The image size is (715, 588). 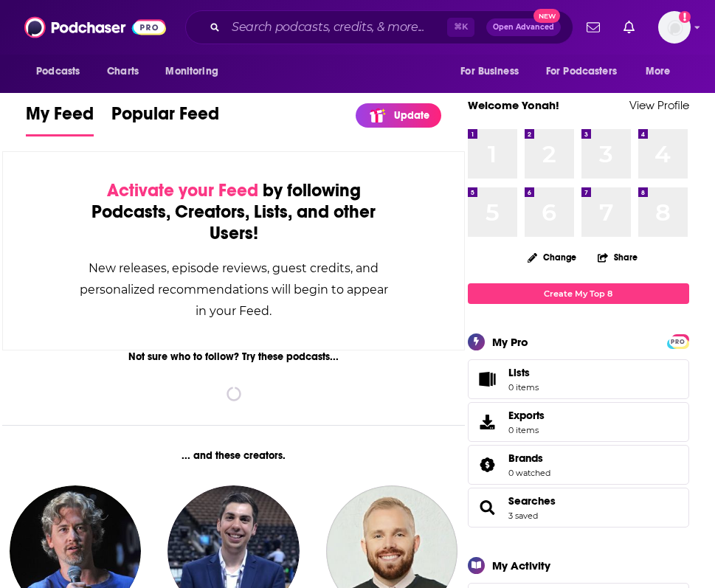 I want to click on a: Create My Top 8, so click(x=578, y=292).